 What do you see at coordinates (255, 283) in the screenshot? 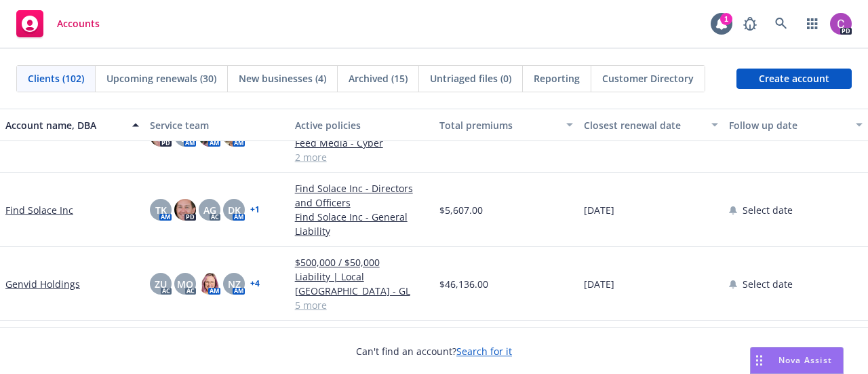
I see `a: + 4` at bounding box center [255, 283].